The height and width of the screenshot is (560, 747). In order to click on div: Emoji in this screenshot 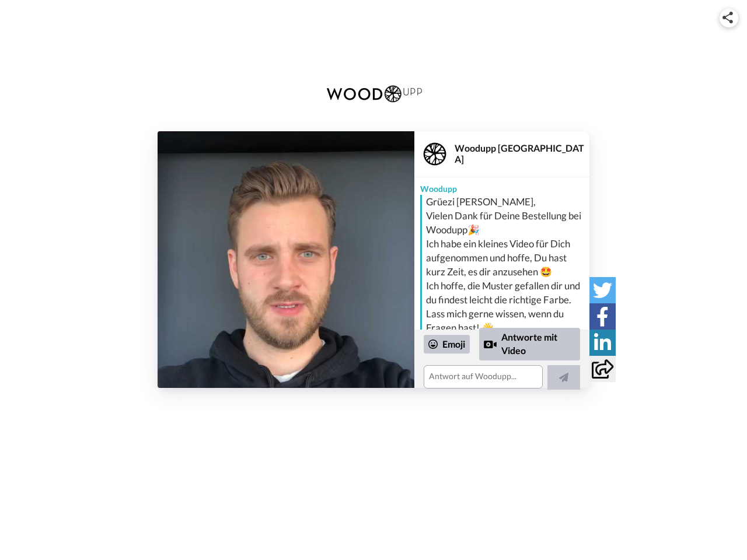, I will do `click(446, 344)`.